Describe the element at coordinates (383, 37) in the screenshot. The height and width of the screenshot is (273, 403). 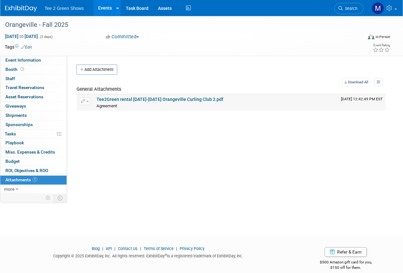
I see `div: In-Person` at that location.